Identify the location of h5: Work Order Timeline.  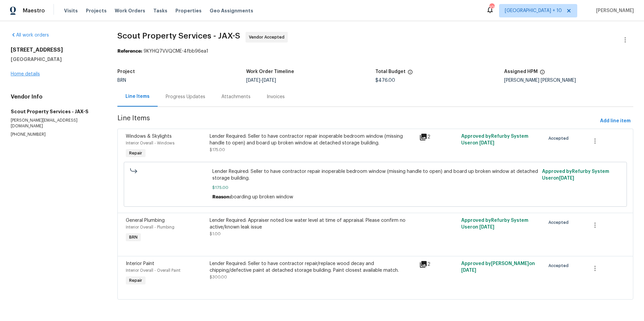
(270, 72).